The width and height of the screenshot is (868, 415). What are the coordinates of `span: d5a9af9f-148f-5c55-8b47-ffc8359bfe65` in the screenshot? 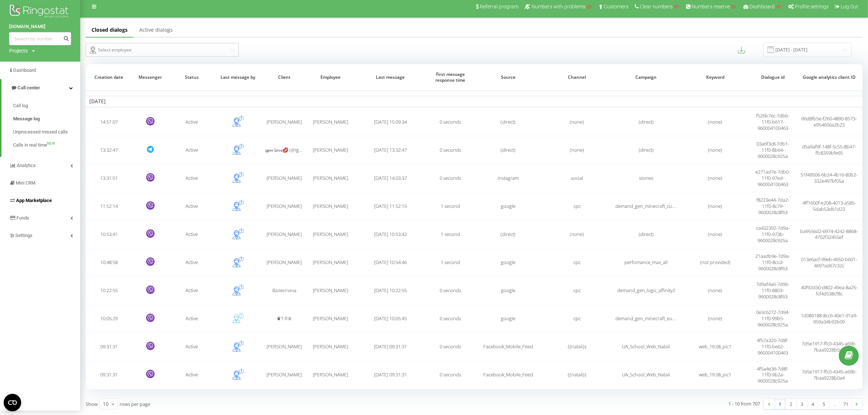 It's located at (829, 150).